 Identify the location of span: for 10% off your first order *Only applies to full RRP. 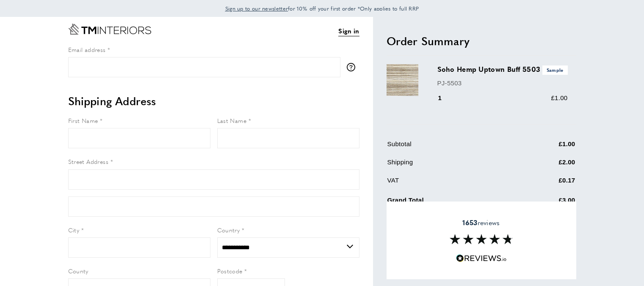
(322, 9).